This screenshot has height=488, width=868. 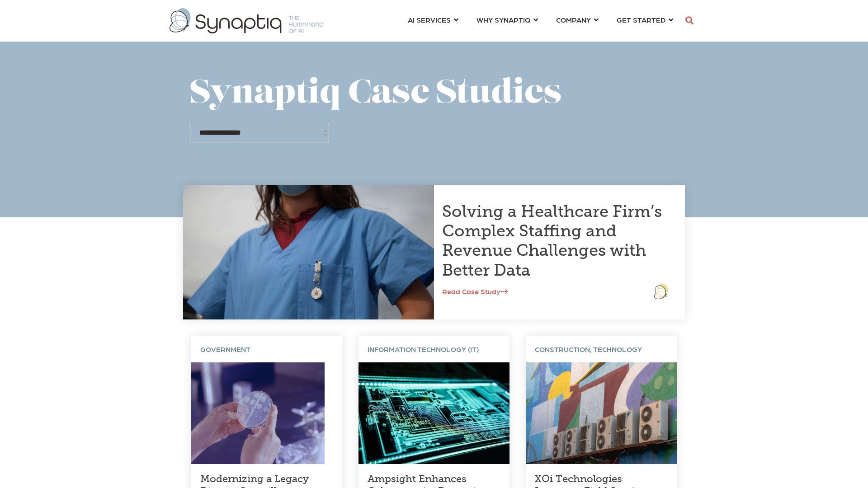 I want to click on img: Laboratory technician holding a sample, so click(x=258, y=413).